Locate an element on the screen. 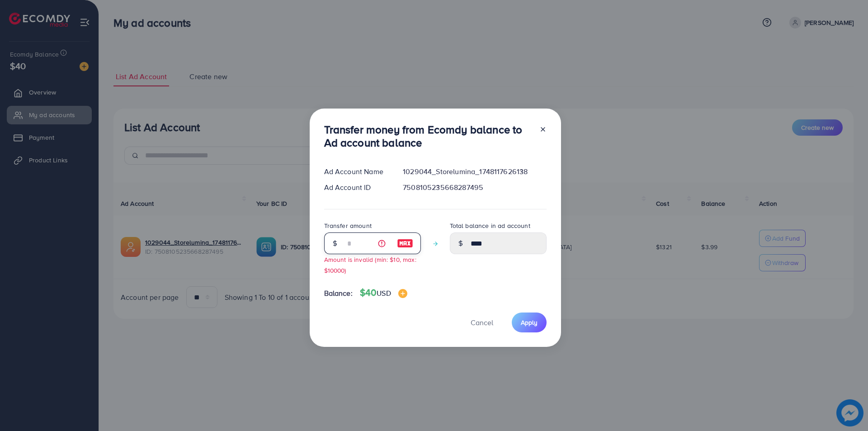 The height and width of the screenshot is (431, 868). small: Amount is invalid (min: $10, max: $10000) is located at coordinates (370, 264).